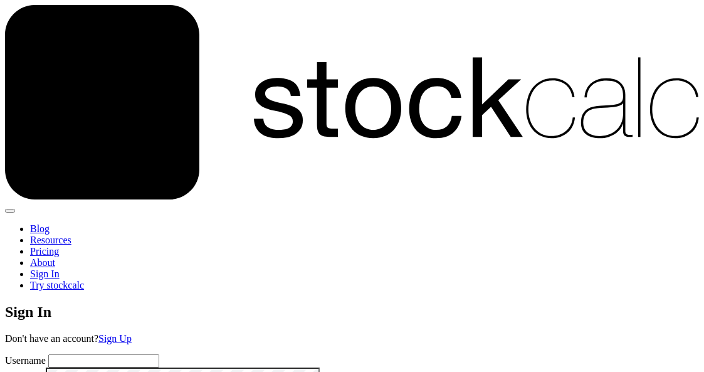 This screenshot has height=372, width=704. I want to click on a: Sign In, so click(45, 273).